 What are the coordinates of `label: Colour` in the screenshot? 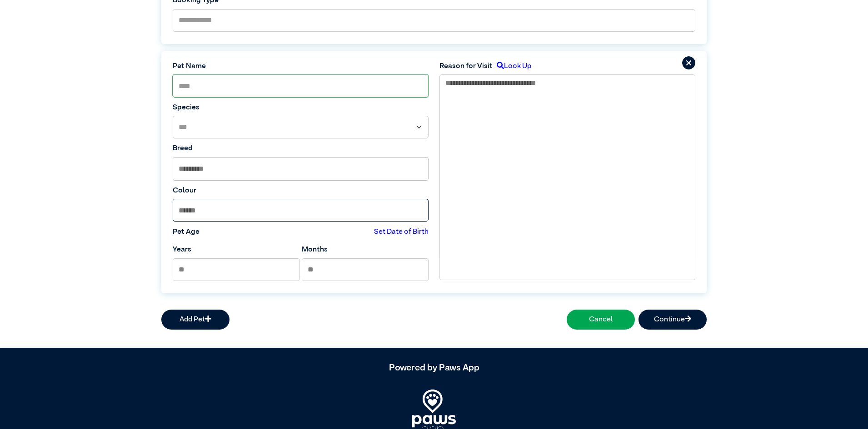 It's located at (301, 191).